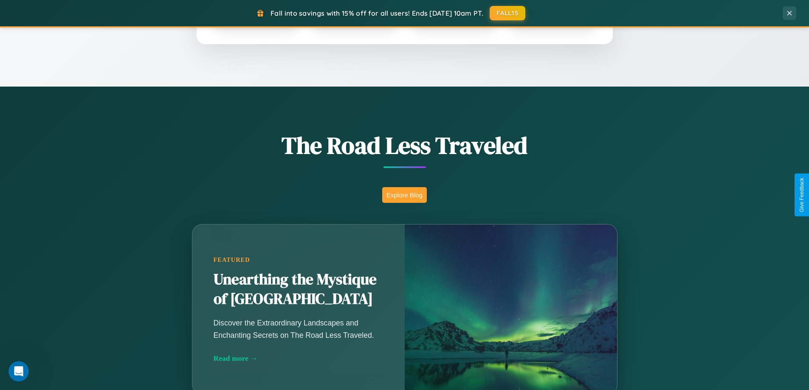 The width and height of the screenshot is (809, 390). Describe the element at coordinates (802, 195) in the screenshot. I see `div: Give Feedback` at that location.